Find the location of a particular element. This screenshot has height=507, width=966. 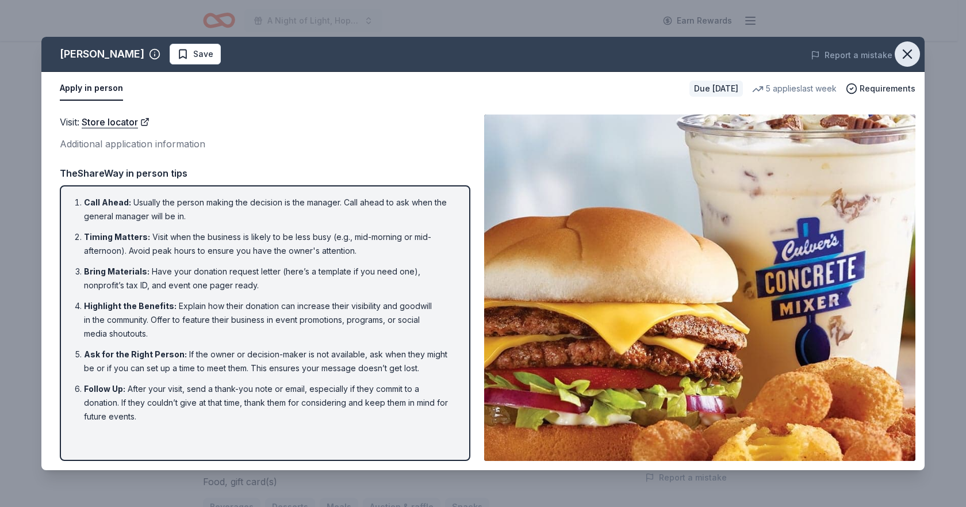

li: Visit when the business is likely to be less busy (e.g., mid-morning or mid-afternoon). Avoid pea... is located at coordinates (269, 244).